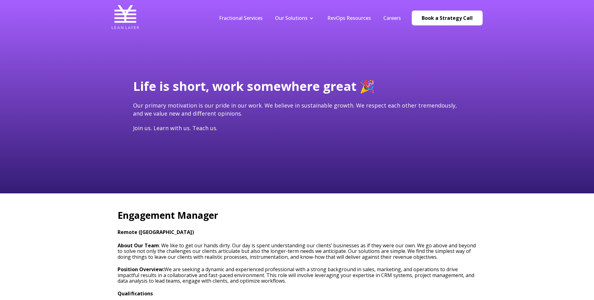 Image resolution: width=594 pixels, height=300 pixels. What do you see at coordinates (310, 18) in the screenshot?
I see `div: Navigation Menu` at bounding box center [310, 18].